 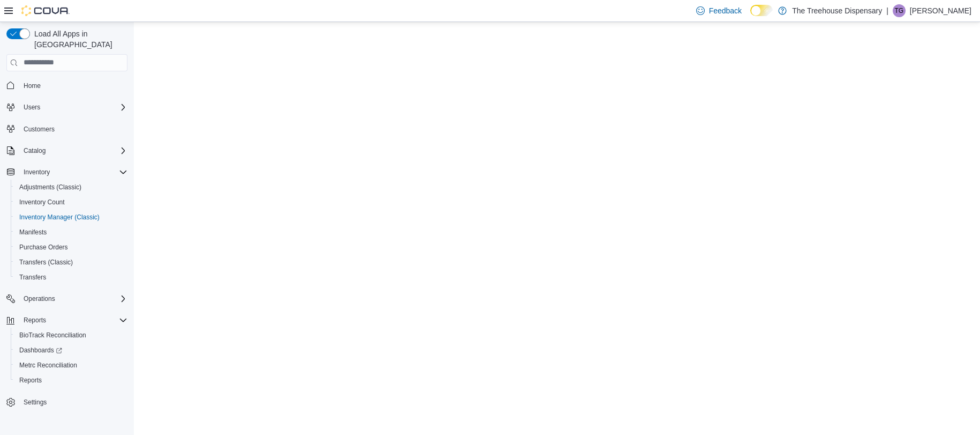 What do you see at coordinates (67, 402) in the screenshot?
I see `button: Settings` at bounding box center [67, 402].